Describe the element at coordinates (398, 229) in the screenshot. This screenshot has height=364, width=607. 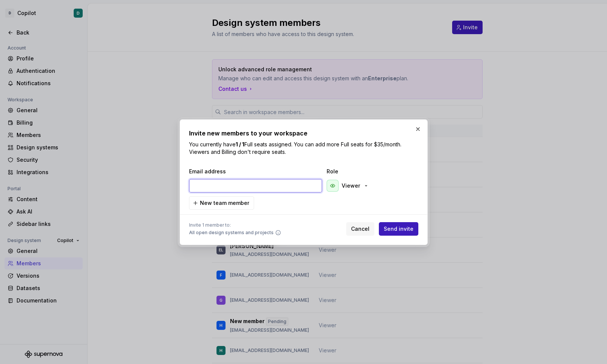
I see `button: Send invite` at that location.